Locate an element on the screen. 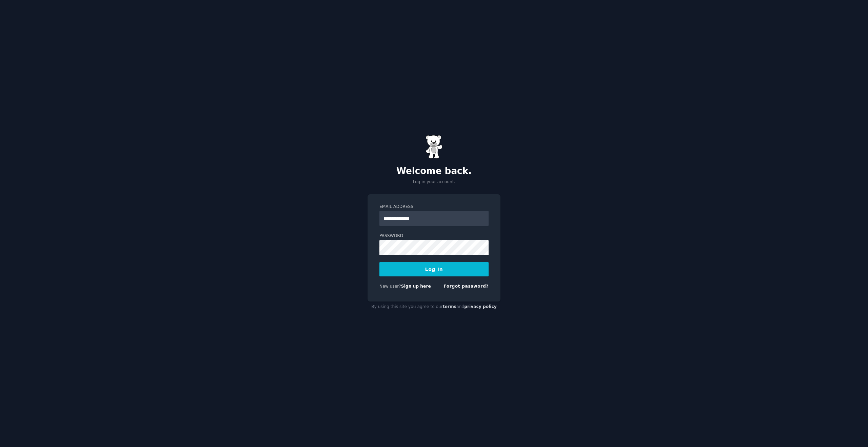 This screenshot has width=868, height=447. h2: Welcome back. is located at coordinates (434, 171).